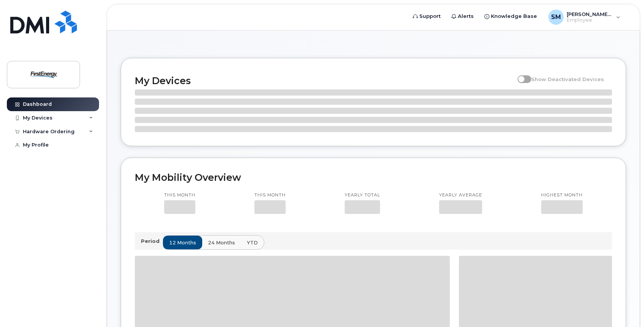 The width and height of the screenshot is (644, 327). I want to click on p: Yearly average, so click(460, 195).